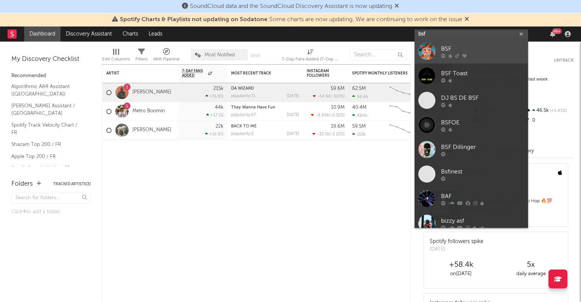  I want to click on div: 484k, so click(360, 115).